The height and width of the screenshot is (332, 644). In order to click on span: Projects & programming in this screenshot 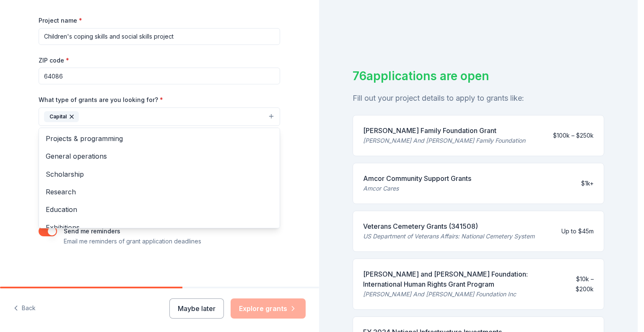, I will do `click(159, 138)`.